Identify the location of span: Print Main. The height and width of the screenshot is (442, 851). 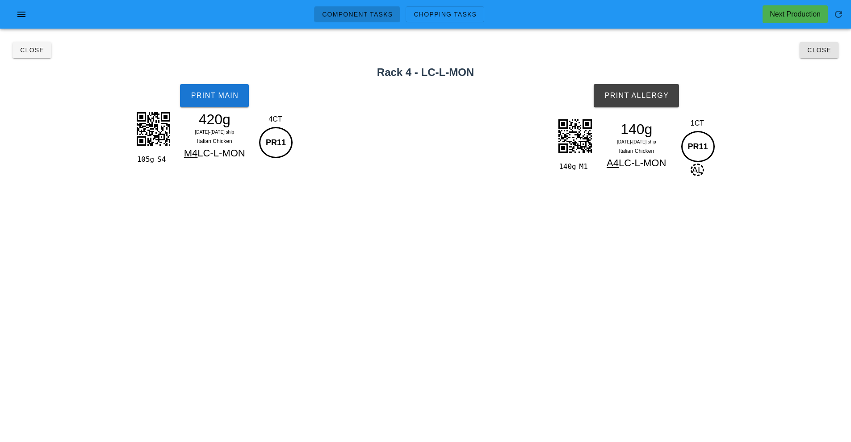
(215, 96).